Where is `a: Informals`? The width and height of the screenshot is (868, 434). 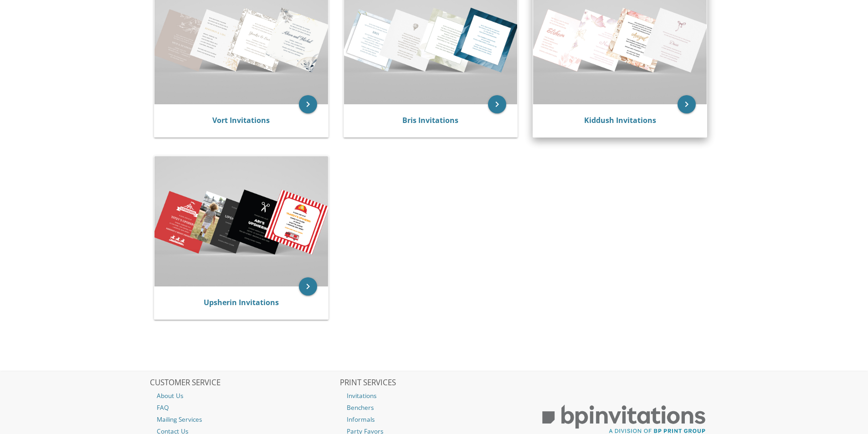 a: Informals is located at coordinates (434, 419).